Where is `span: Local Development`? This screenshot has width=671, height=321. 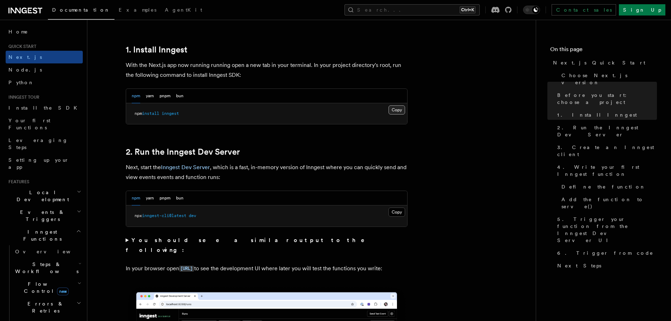
span: Local Development is located at coordinates (41, 196).